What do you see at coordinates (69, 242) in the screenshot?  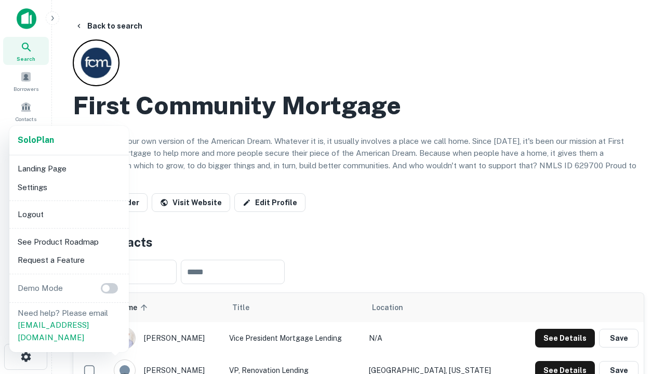 I see `li: See Product Roadmap` at bounding box center [69, 242].